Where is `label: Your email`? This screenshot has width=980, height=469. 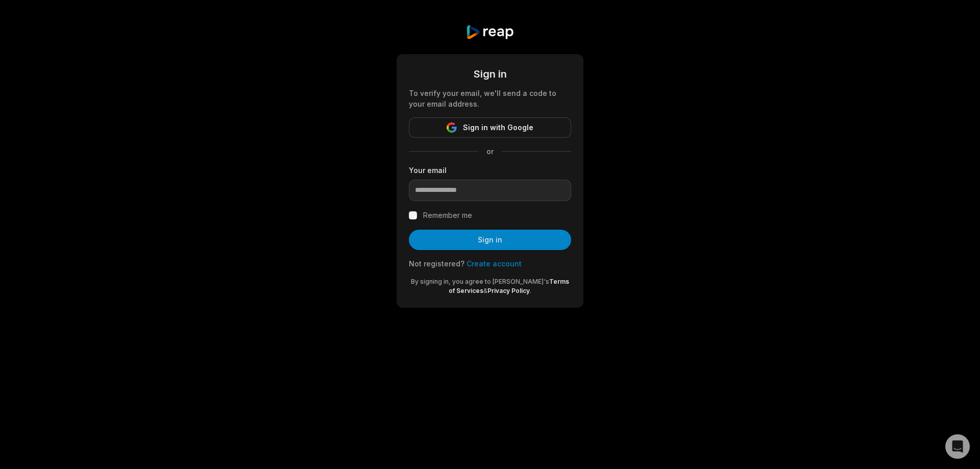 label: Your email is located at coordinates (490, 170).